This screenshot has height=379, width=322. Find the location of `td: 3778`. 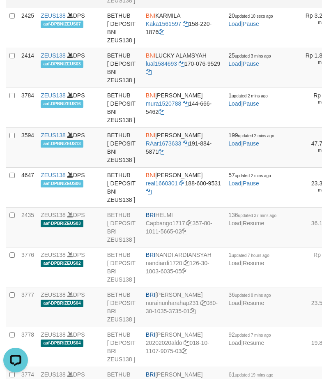

td: 3778 is located at coordinates (28, 346).